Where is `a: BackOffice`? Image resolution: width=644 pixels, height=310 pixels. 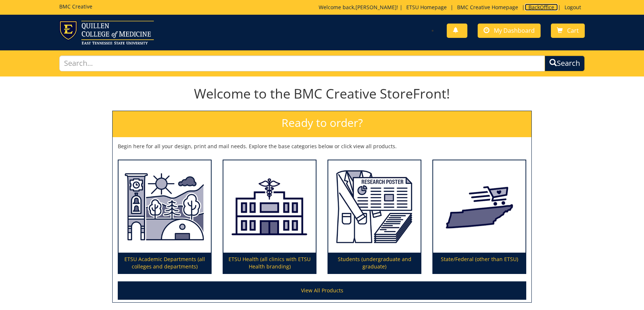
a: BackOffice is located at coordinates (541, 7).